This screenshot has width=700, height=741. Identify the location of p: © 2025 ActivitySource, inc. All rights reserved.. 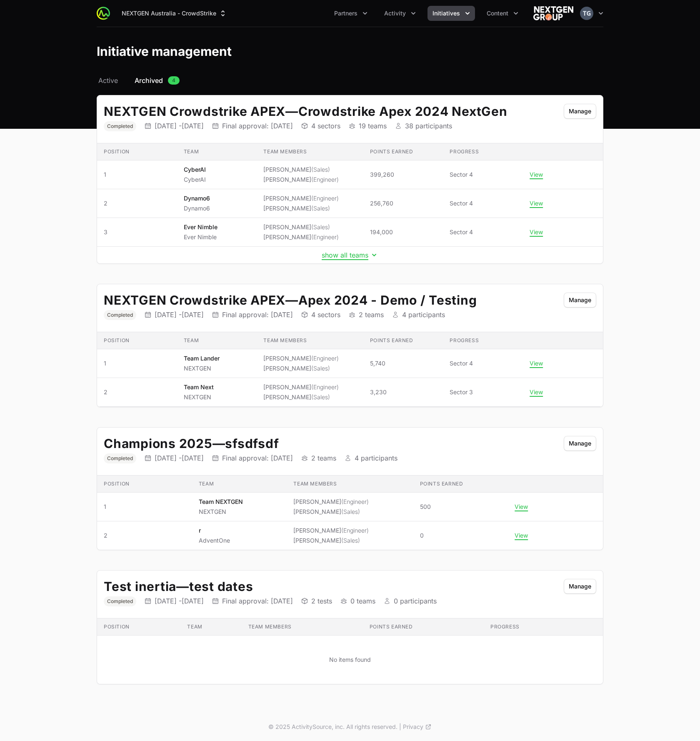
(333, 727).